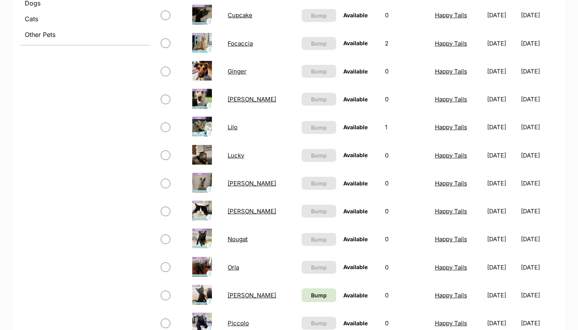 The image size is (578, 330). What do you see at coordinates (85, 35) in the screenshot?
I see `a: Other Pets` at bounding box center [85, 35].